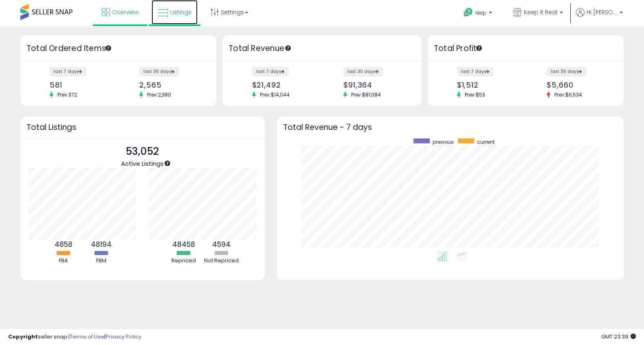 This screenshot has height=345, width=644. Describe the element at coordinates (74, 337) in the screenshot. I see `div: seller snap | |` at that location.